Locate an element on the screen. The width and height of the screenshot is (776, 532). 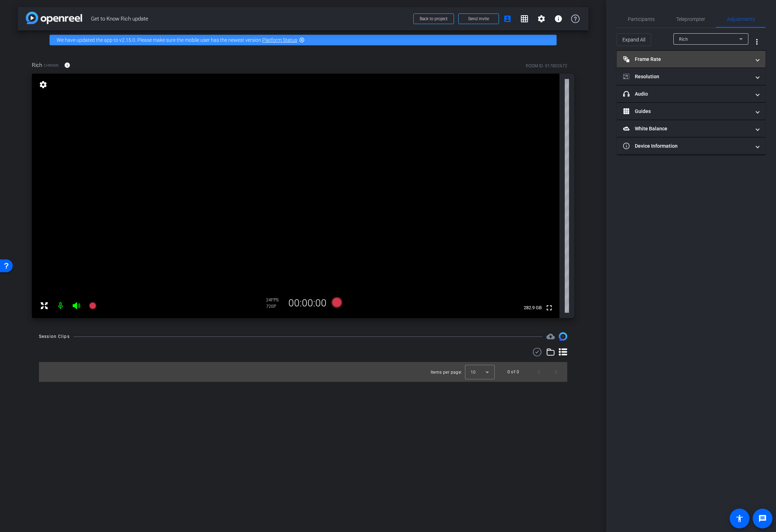
div: Items per page: is located at coordinates (446, 372).